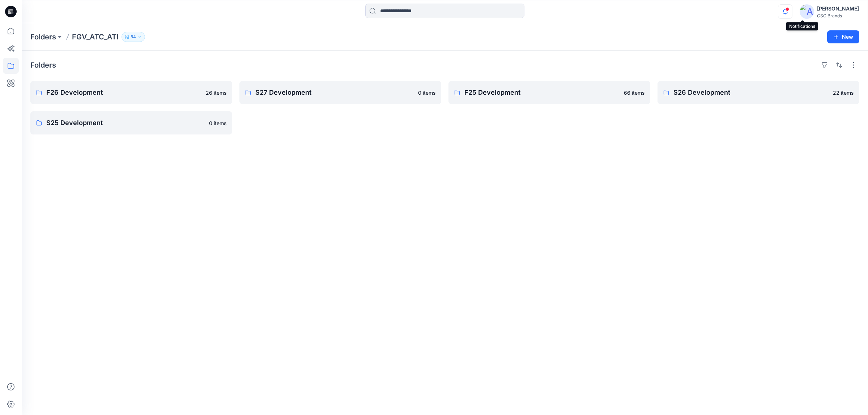  I want to click on p: 22 items, so click(844, 93).